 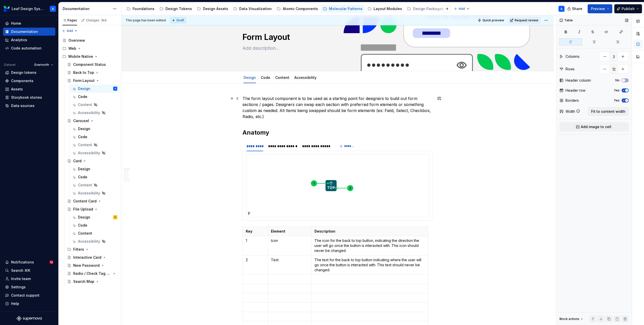 What do you see at coordinates (21, 279) in the screenshot?
I see `div: Invite team` at bounding box center [21, 279].